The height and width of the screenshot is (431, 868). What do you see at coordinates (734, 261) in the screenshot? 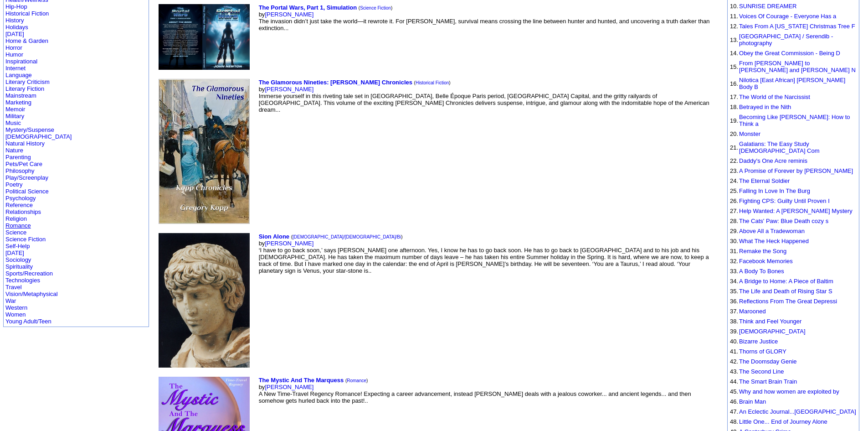
I see `font: 32.` at bounding box center [734, 261].